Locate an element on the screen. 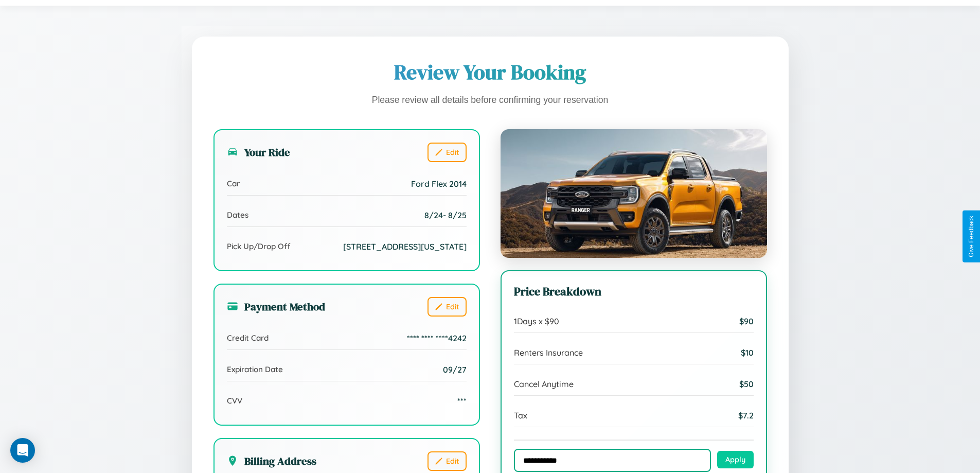 Image resolution: width=980 pixels, height=473 pixels. span: 09/27 is located at coordinates (455, 369).